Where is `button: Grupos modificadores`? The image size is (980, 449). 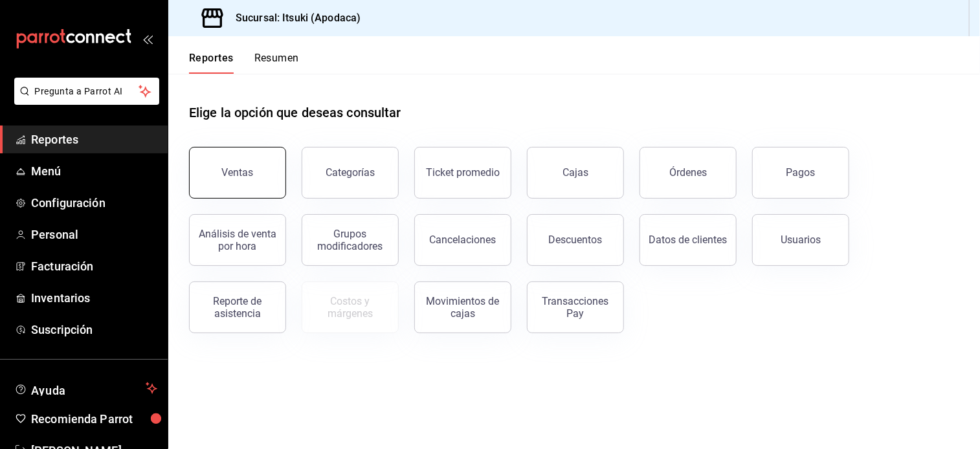
button: Grupos modificadores is located at coordinates (350, 240).